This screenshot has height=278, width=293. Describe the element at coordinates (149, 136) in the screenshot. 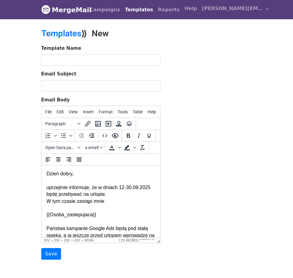

I see `button: Underline` at that location.